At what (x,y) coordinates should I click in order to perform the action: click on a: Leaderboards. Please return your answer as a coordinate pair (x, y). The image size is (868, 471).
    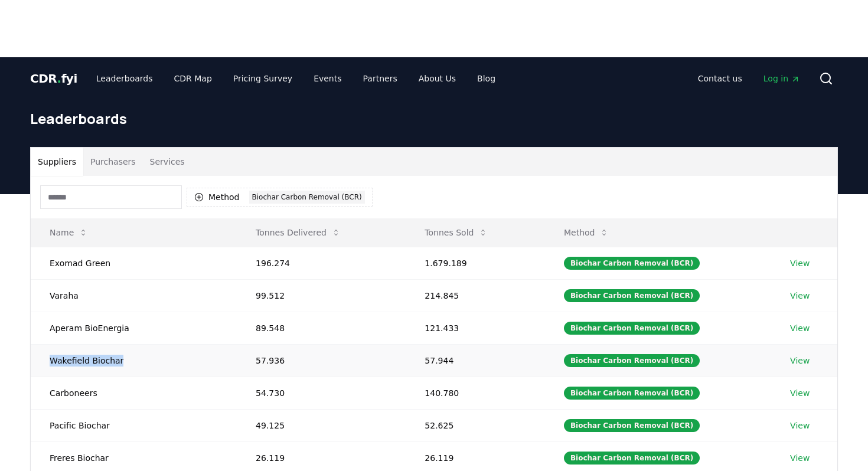
    Looking at the image, I should click on (125, 79).